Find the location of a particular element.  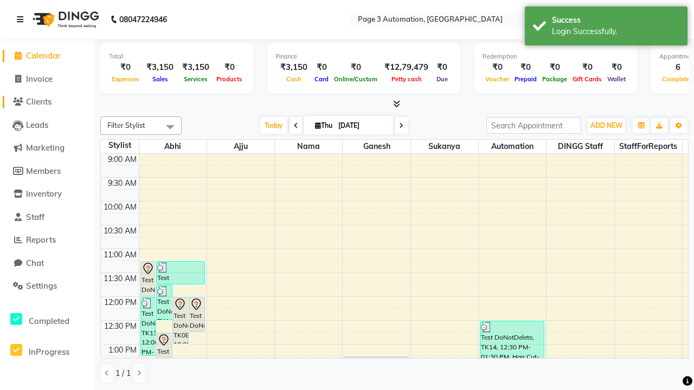

span: DINGG Staff is located at coordinates (580, 146).